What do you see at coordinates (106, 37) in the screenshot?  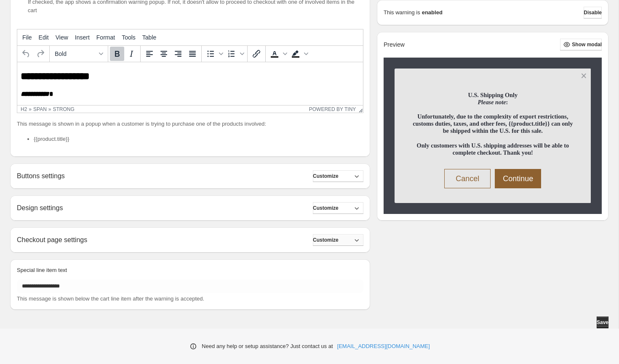 I see `span: Format` at bounding box center [106, 37].